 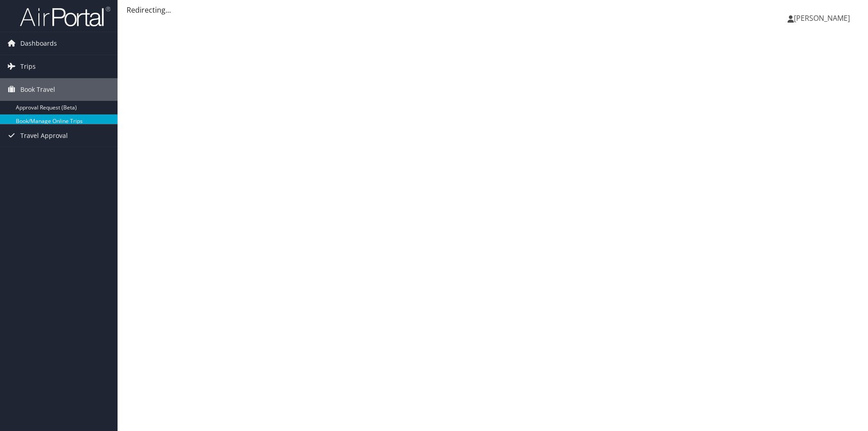 I want to click on img: airportal-logo.png, so click(x=65, y=16).